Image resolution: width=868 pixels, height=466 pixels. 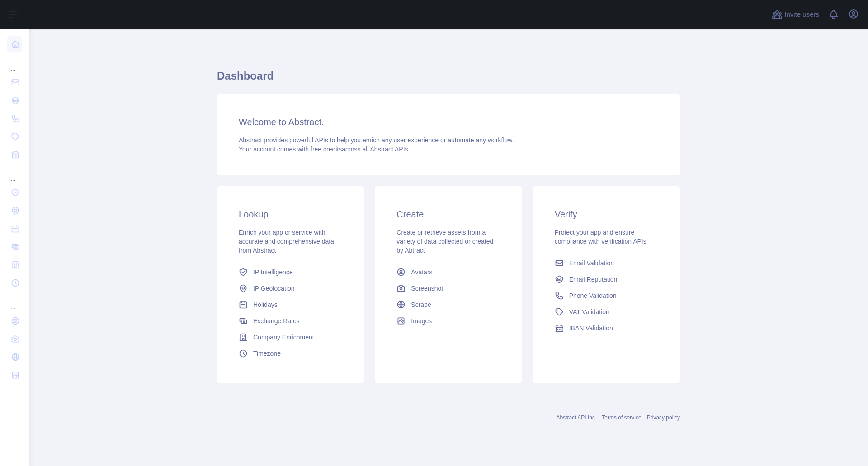 What do you see at coordinates (448, 321) in the screenshot?
I see `a: Images` at bounding box center [448, 321].